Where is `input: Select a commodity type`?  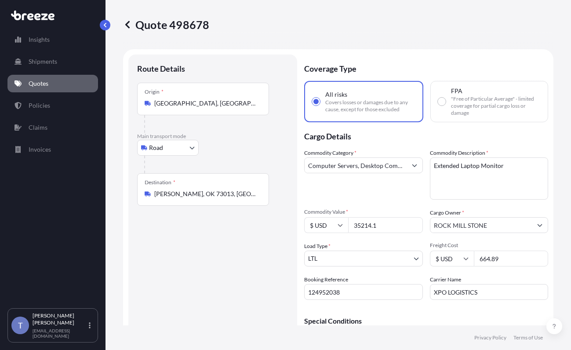 input: Select a commodity type is located at coordinates (356, 165).